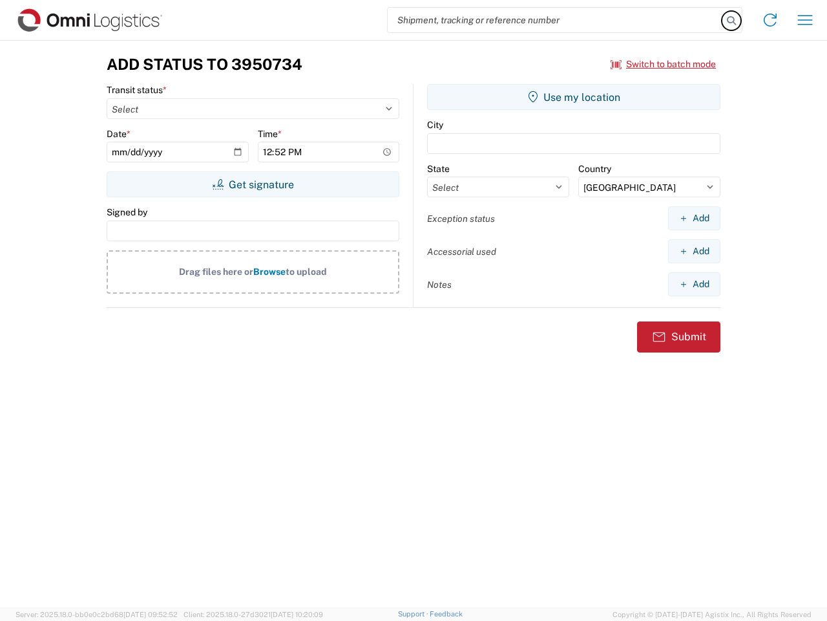  What do you see at coordinates (216, 272) in the screenshot?
I see `span: Drag files here or` at bounding box center [216, 272].